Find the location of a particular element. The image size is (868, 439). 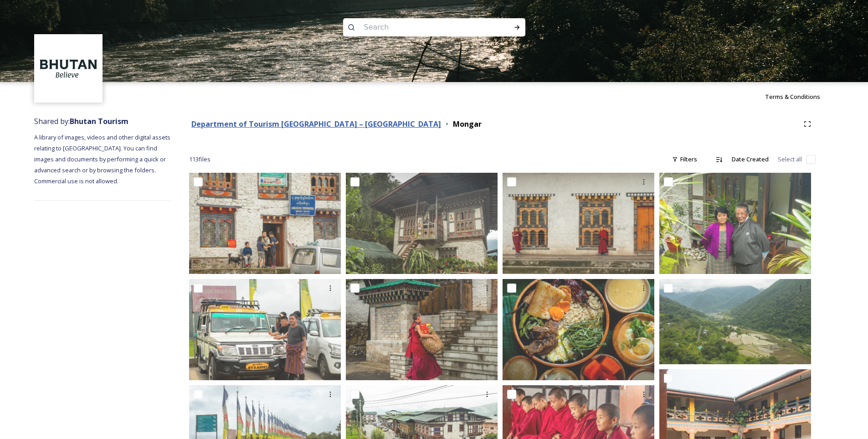

img: BT_Logo_BB_Lockup_CMYK_High%2520Res.jpg is located at coordinates (68, 68).